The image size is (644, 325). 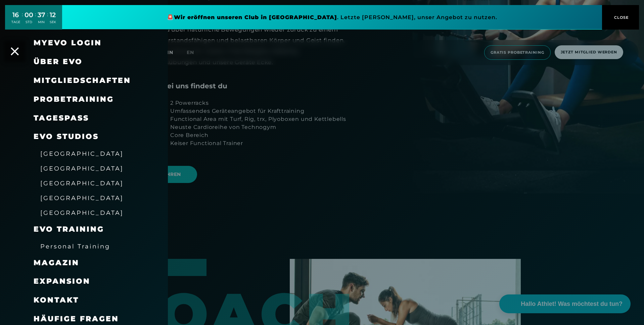 I want to click on div: 16, so click(x=16, y=15).